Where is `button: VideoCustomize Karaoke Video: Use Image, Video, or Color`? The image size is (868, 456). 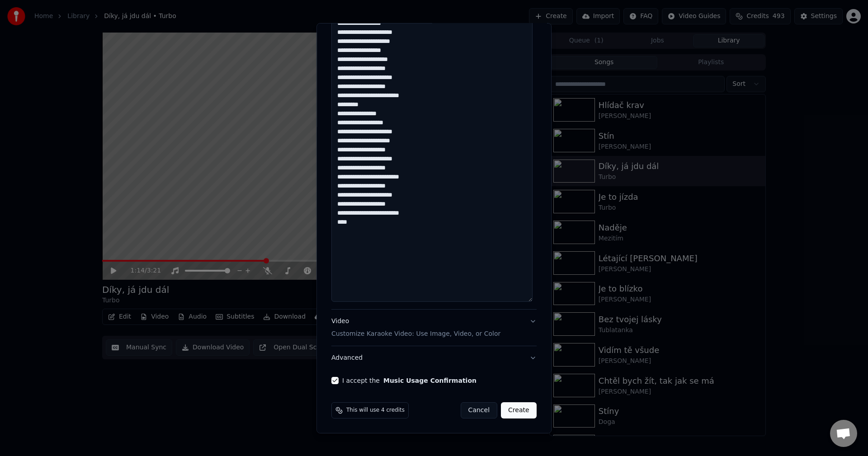
button: VideoCustomize Karaoke Video: Use Image, Video, or Color is located at coordinates (434, 328).